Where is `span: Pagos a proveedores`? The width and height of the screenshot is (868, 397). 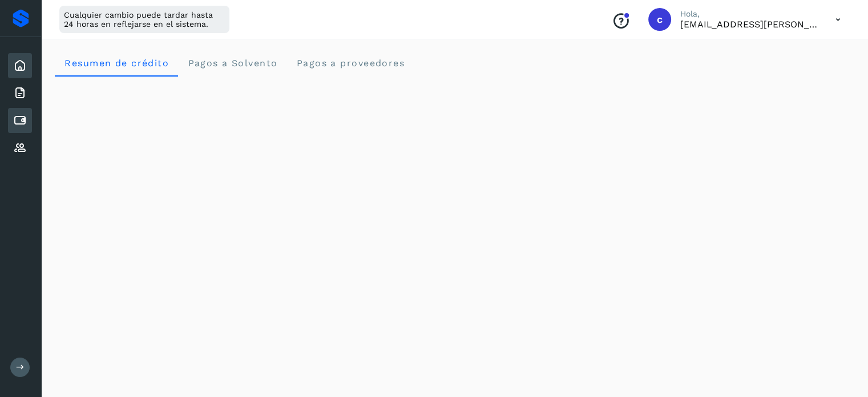
span: Pagos a proveedores is located at coordinates (350, 63).